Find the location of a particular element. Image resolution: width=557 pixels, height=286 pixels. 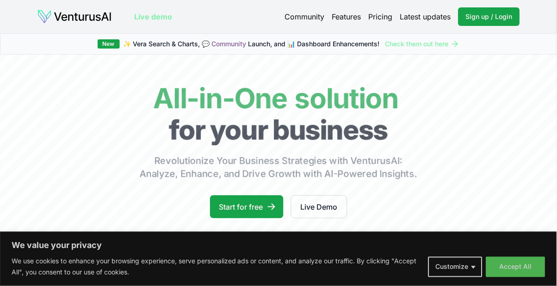

a: Start for free is located at coordinates (246, 207).